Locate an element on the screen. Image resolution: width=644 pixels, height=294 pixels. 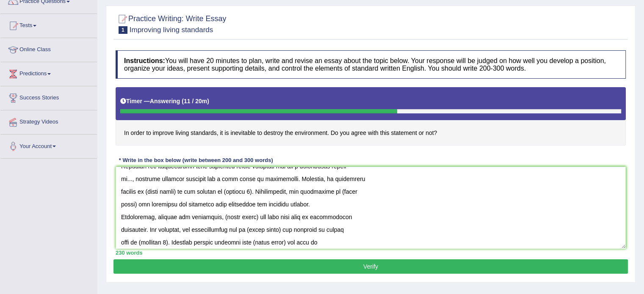
button: Verify is located at coordinates (371, 266).